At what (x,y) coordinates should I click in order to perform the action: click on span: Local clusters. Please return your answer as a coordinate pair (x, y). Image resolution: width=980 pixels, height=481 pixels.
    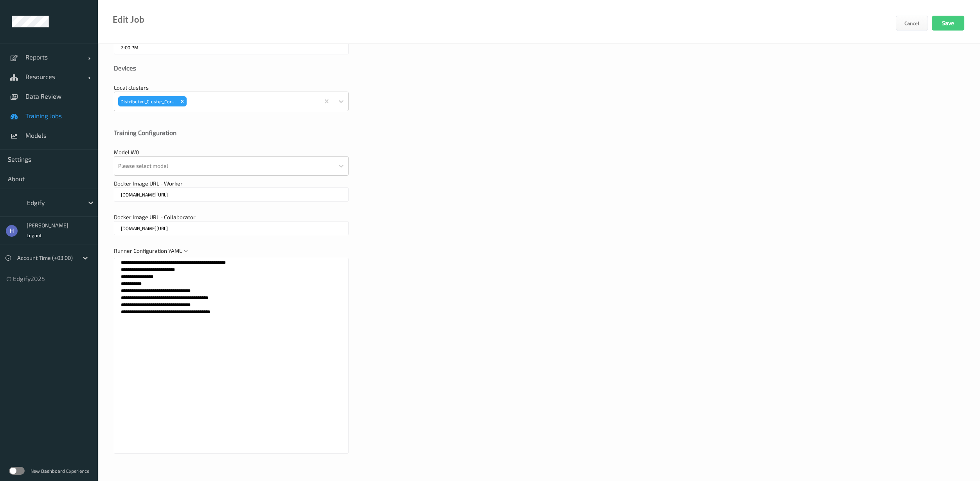
    Looking at the image, I should click on (131, 87).